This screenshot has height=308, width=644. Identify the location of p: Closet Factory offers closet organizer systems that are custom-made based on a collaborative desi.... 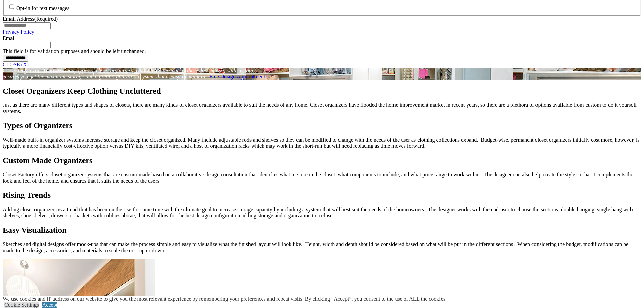
(322, 178).